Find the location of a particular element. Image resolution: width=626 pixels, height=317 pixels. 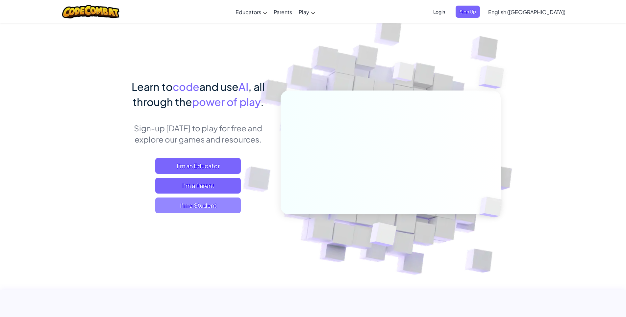

span: and use is located at coordinates (219, 86).